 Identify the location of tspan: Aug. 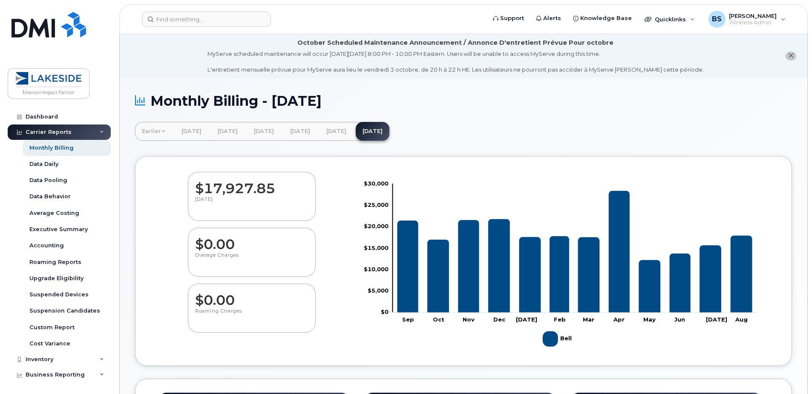
(742, 320).